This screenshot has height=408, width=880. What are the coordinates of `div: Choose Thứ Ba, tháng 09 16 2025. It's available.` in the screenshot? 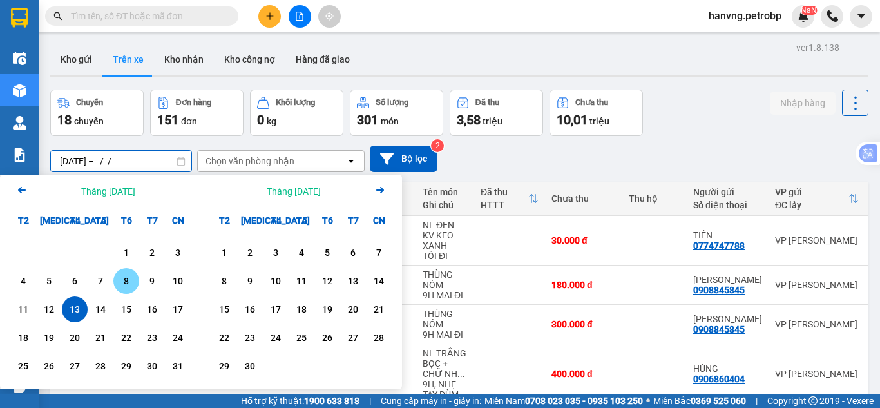 It's located at (250, 309).